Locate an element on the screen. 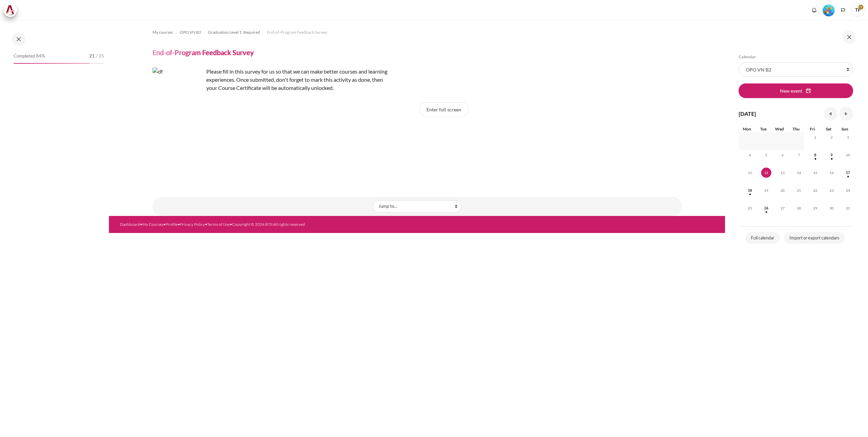 The width and height of the screenshot is (868, 437). span: 12 is located at coordinates (767, 173).